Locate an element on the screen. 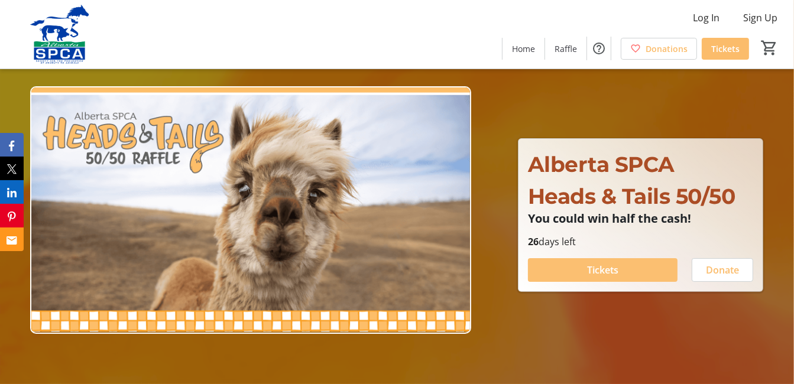  p: You could win half the cash! is located at coordinates (641, 219).